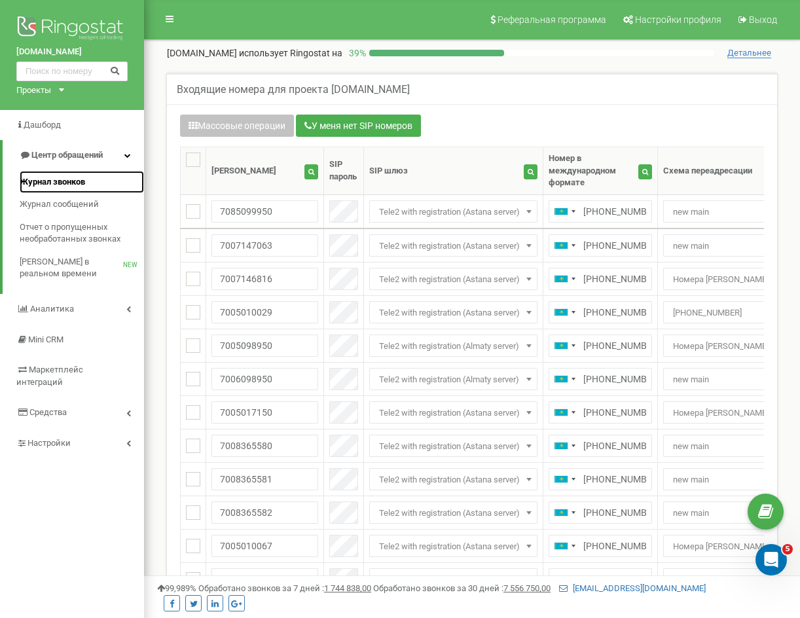 This screenshot has height=618, width=800. Describe the element at coordinates (527, 588) in the screenshot. I see `u: 7 556 750,00` at that location.